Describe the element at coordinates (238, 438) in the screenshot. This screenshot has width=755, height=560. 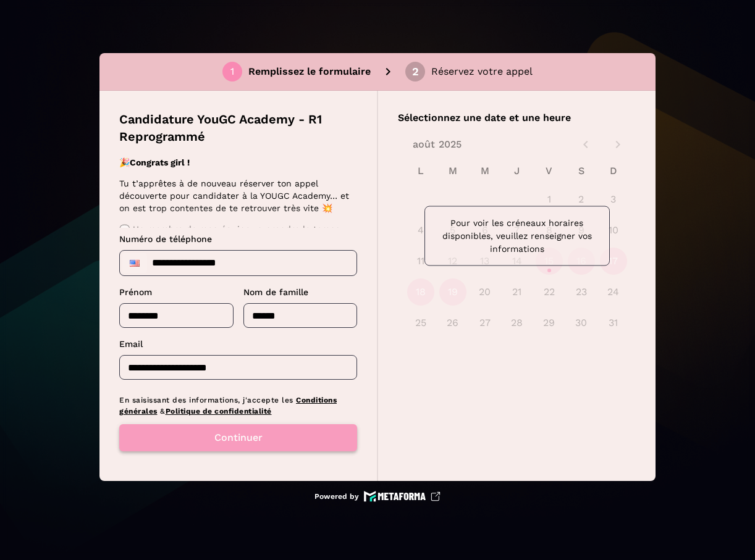
I see `button: Continuer` at that location.